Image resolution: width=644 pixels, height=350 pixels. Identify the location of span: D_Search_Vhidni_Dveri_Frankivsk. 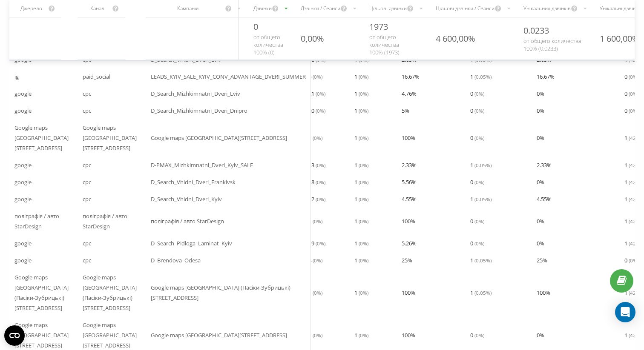
(193, 182).